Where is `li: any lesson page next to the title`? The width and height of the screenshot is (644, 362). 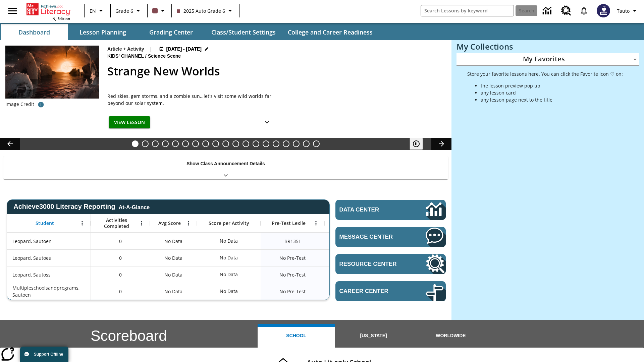
li: any lesson page next to the title is located at coordinates (552, 100).